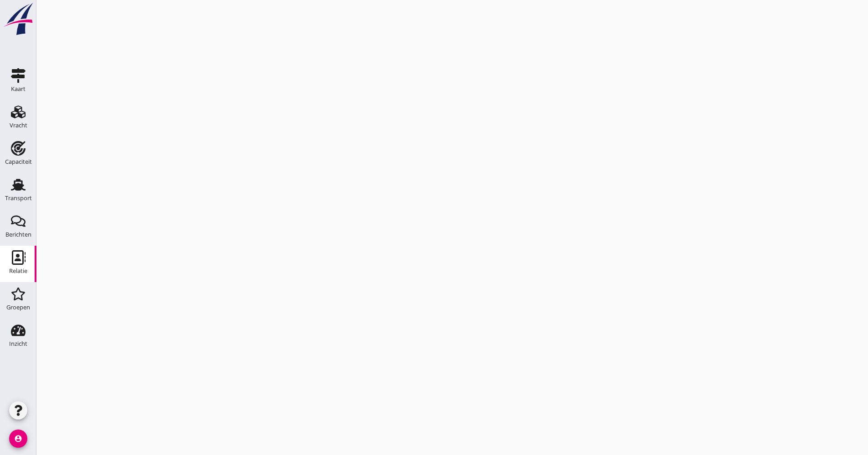  I want to click on i: account_circle, so click(18, 439).